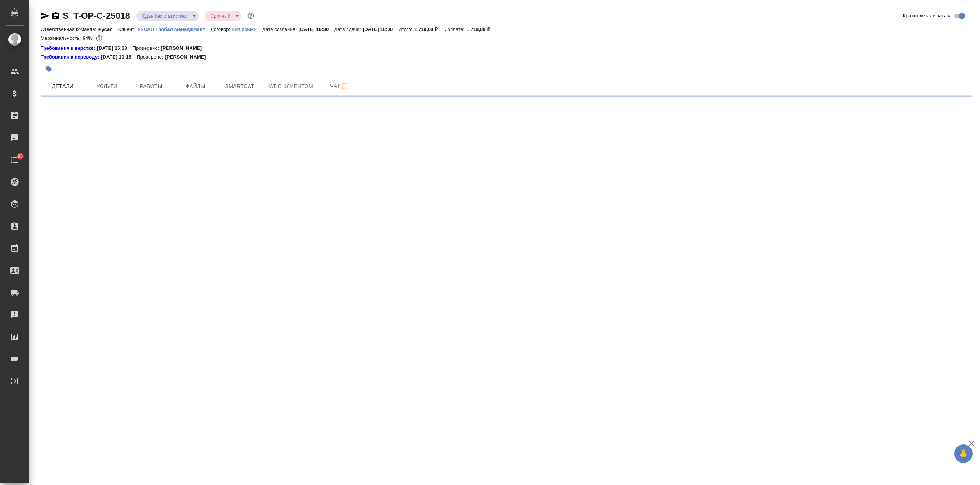 Image resolution: width=980 pixels, height=485 pixels. What do you see at coordinates (128, 30) in the screenshot?
I see `p: Клиент:` at bounding box center [128, 30].